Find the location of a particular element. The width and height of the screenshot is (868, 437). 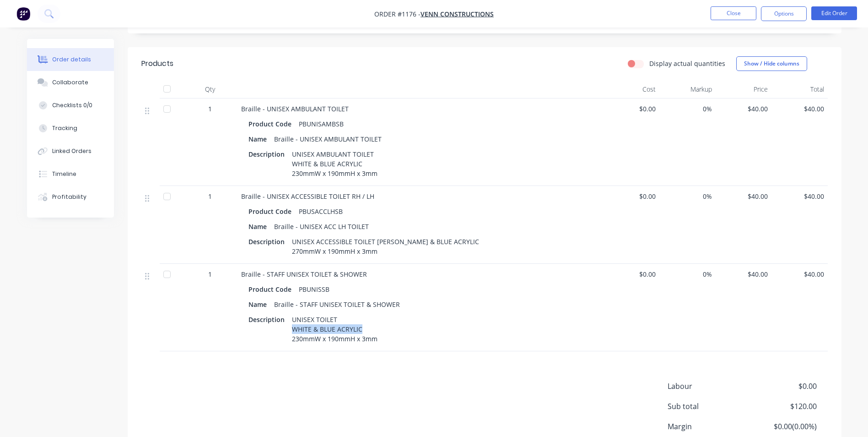

span: Braille - UNISEX AMBULANT TOILET is located at coordinates (295, 108).